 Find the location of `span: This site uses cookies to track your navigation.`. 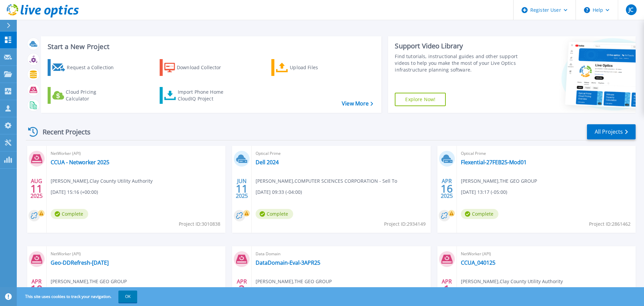

span: This site uses cookies to track your navigation. is located at coordinates (78, 297).